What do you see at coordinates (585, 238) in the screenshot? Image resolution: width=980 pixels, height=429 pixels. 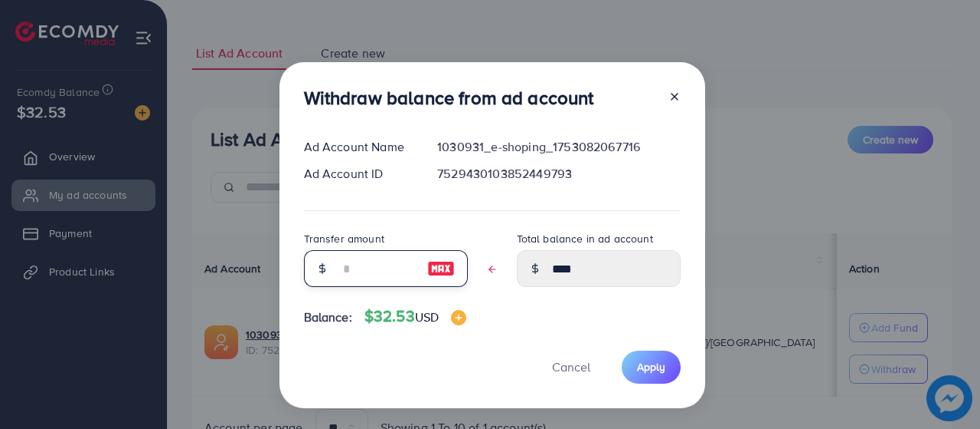 I see `label: Total balance in ad account` at bounding box center [585, 238].